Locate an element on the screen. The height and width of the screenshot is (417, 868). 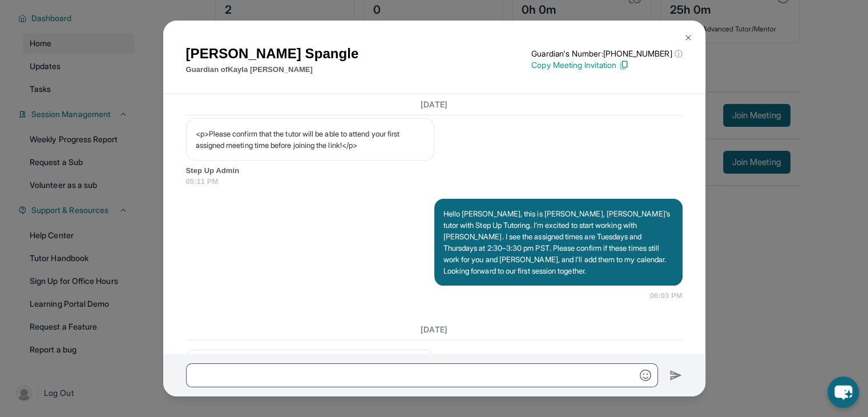
button: chat-button is located at coordinates (843, 392).